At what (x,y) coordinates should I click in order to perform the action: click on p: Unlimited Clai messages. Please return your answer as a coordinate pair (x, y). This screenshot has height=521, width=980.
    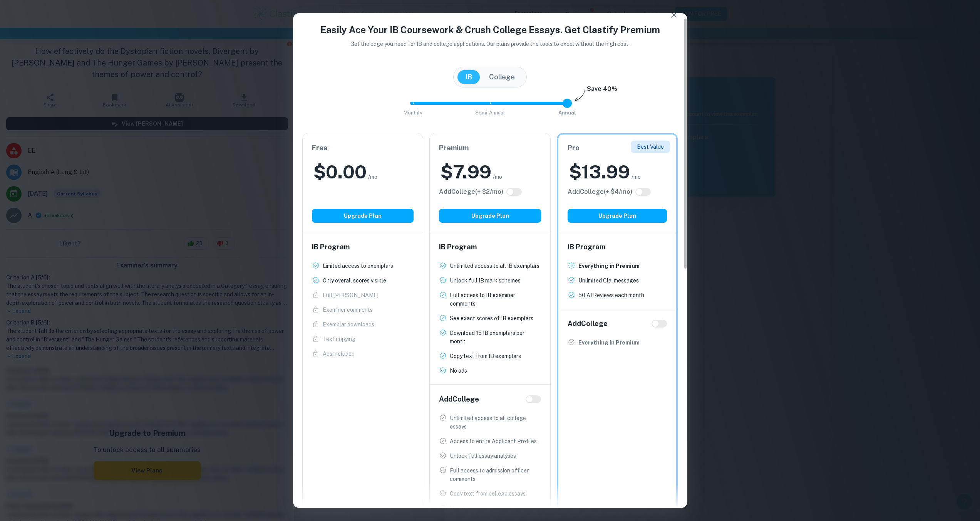
    Looking at the image, I should click on (608, 280).